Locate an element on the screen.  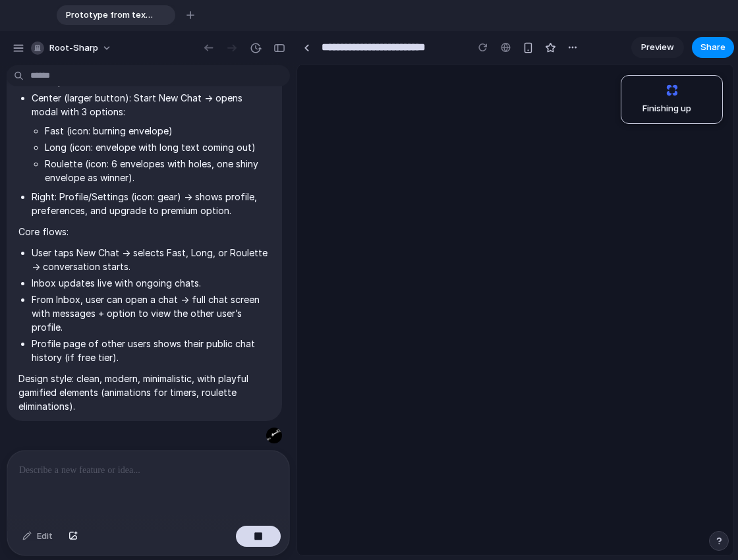
p: From Inbox, user can open a chat → full chat screen with messages + option to view the other user... is located at coordinates (151, 313).